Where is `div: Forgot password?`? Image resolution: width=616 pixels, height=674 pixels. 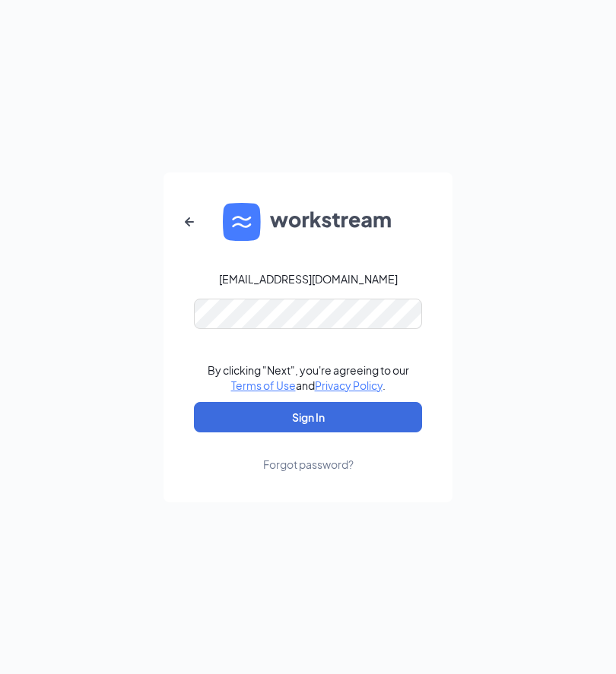 div: Forgot password? is located at coordinates (308, 465).